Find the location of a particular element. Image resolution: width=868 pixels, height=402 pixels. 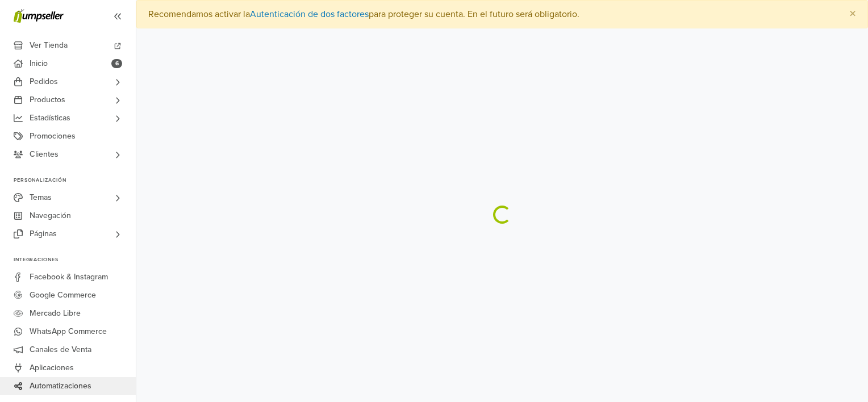

span: Mercado Libre is located at coordinates (55, 314).